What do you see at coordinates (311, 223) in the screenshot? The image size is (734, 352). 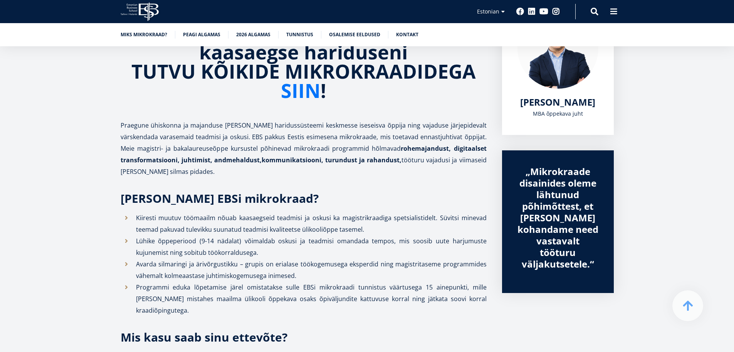 I see `p: Kiiresti muutuv töömaailm nõuab kaasaegseid teadmisi ja oskusi ka magistrikraadiga spetsialistide...` at bounding box center [311, 223].